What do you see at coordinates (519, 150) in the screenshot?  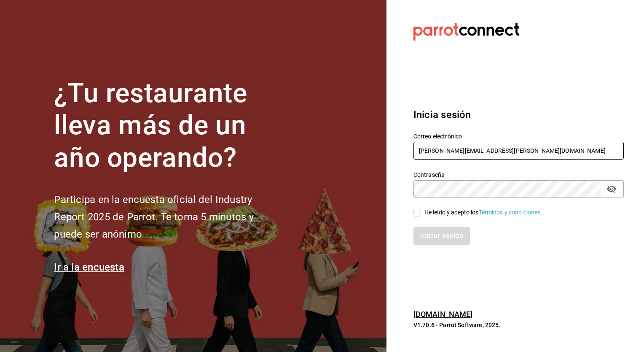 I see `input: Ingresa tu correo electrónico` at bounding box center [519, 150].